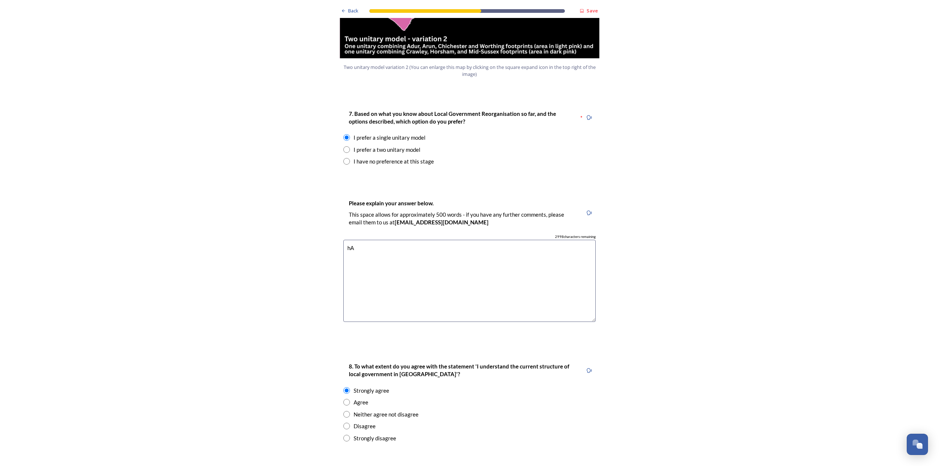 This screenshot has height=466, width=939. Describe the element at coordinates (463, 219) in the screenshot. I see `p: This space allows for approximately 500 words - if you have any further comments, please email th...` at that location.